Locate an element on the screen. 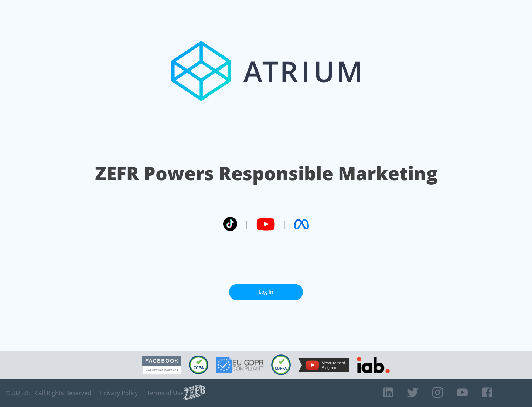 Image resolution: width=532 pixels, height=407 pixels. h1: ZEFR Powers Responsible Marketing is located at coordinates (266, 173).